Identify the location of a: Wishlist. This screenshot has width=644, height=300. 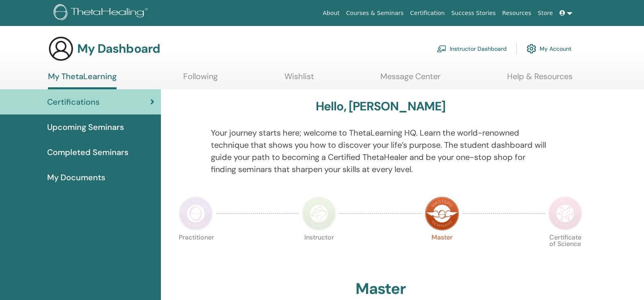
(299, 79).